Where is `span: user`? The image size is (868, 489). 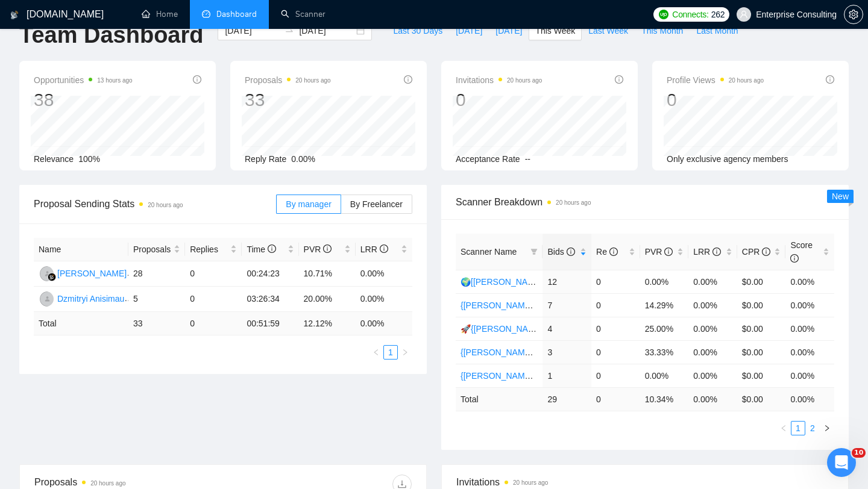
span: user is located at coordinates (744, 14).